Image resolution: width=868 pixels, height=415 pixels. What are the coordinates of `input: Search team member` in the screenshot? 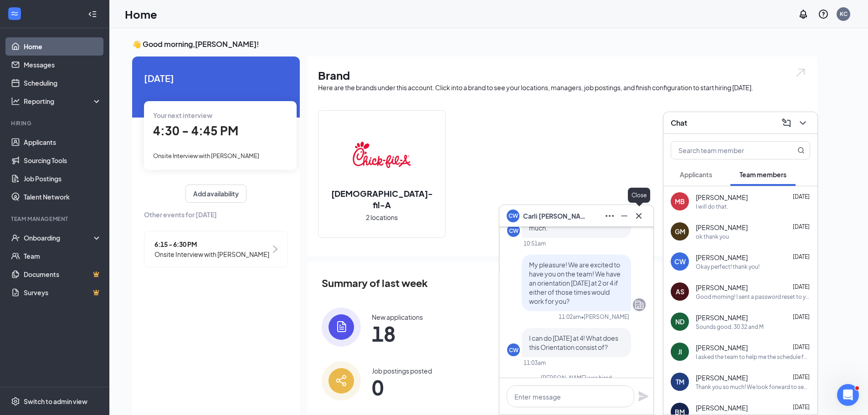 It's located at (725, 150).